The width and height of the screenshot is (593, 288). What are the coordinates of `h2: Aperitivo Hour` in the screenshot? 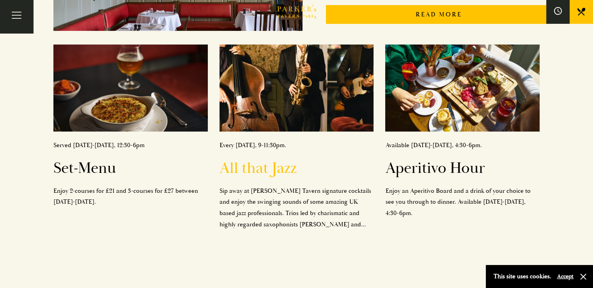 It's located at (463, 168).